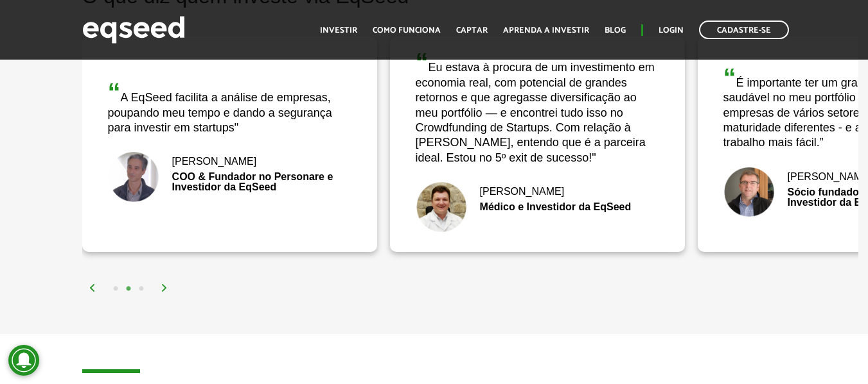 The width and height of the screenshot is (868, 384). I want to click on a: Captar, so click(472, 30).